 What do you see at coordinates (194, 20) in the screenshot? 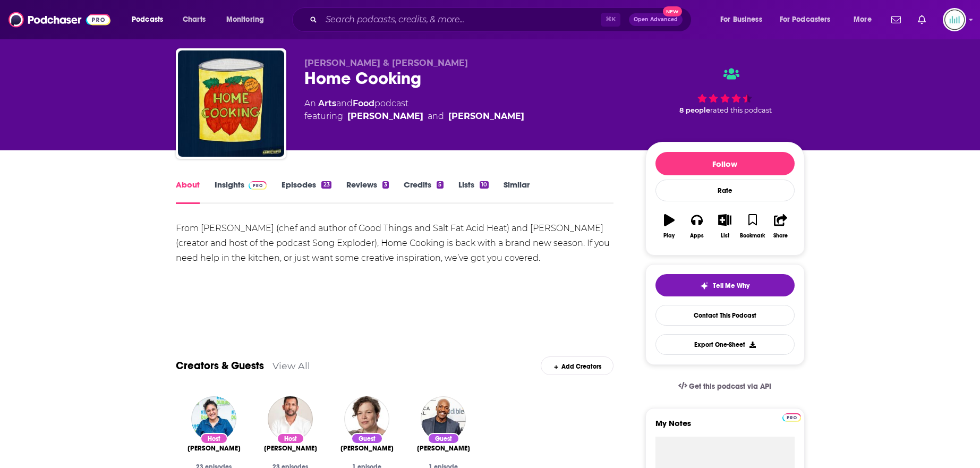
I see `a: Charts` at bounding box center [194, 20].